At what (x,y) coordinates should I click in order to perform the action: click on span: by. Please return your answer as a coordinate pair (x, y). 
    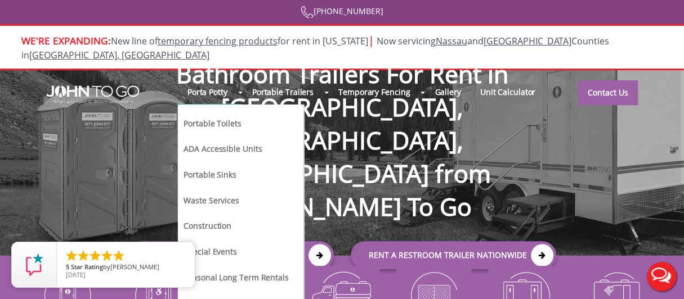
    Looking at the image, I should click on (125, 268).